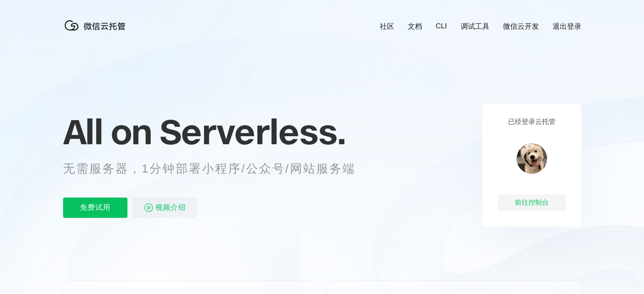  Describe the element at coordinates (97, 32) in the screenshot. I see `a: 微信云托管` at that location.